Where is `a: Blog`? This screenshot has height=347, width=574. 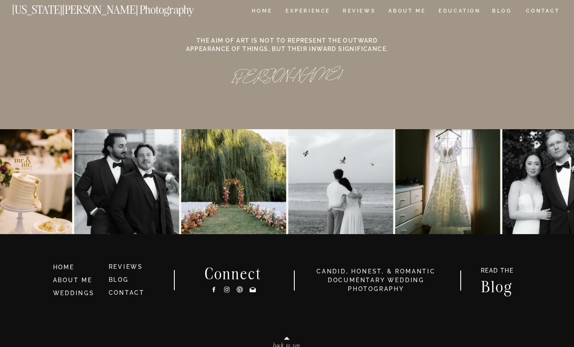 a: Blog is located at coordinates (497, 286).